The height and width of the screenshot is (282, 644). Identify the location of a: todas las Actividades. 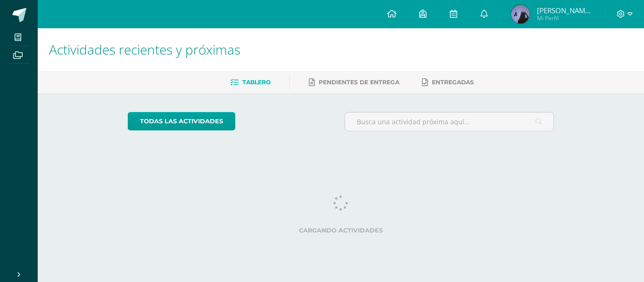
(182, 121).